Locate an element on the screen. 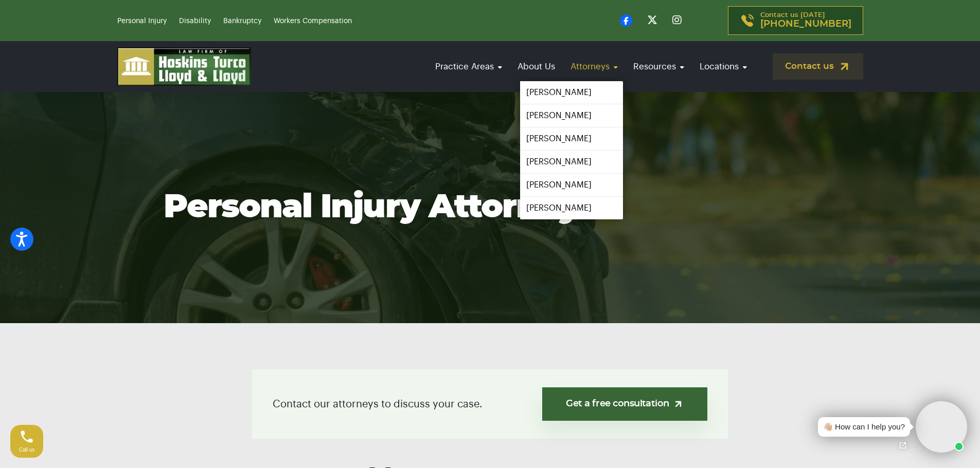 This screenshot has height=468, width=980. span: Call us is located at coordinates (27, 450).